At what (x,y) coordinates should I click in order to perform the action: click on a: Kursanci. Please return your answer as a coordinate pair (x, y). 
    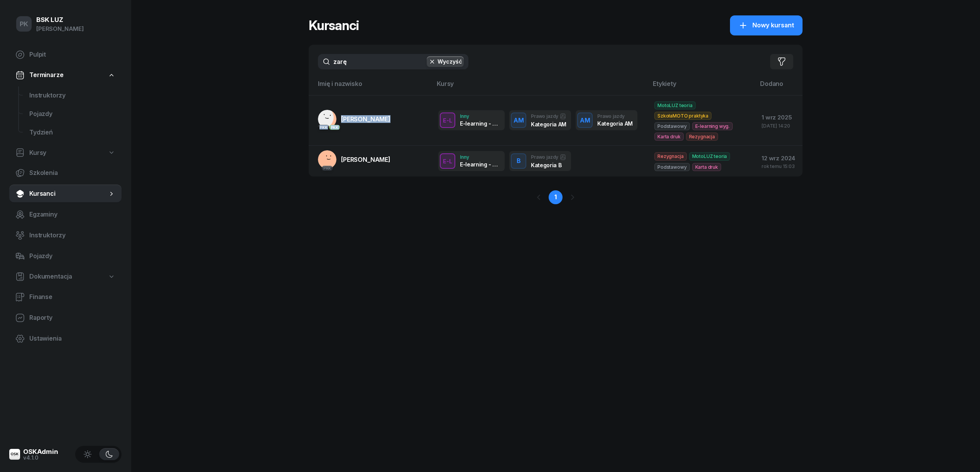
    Looking at the image, I should click on (66, 194).